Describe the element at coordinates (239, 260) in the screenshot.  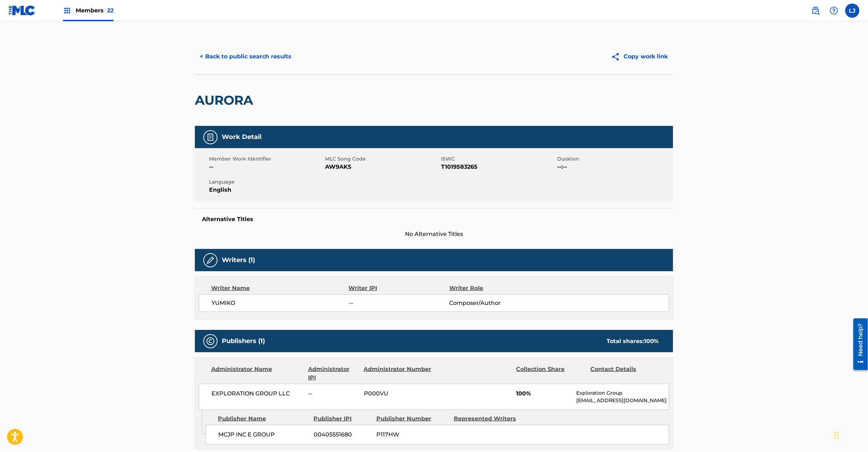
I see `h5: Writers (1)` at that location.